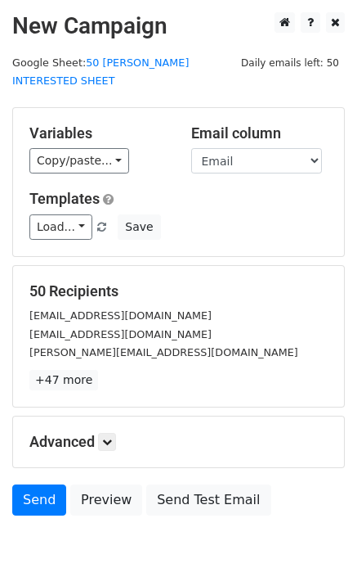 This screenshot has width=357, height=586. I want to click on a: Copy/paste..., so click(79, 160).